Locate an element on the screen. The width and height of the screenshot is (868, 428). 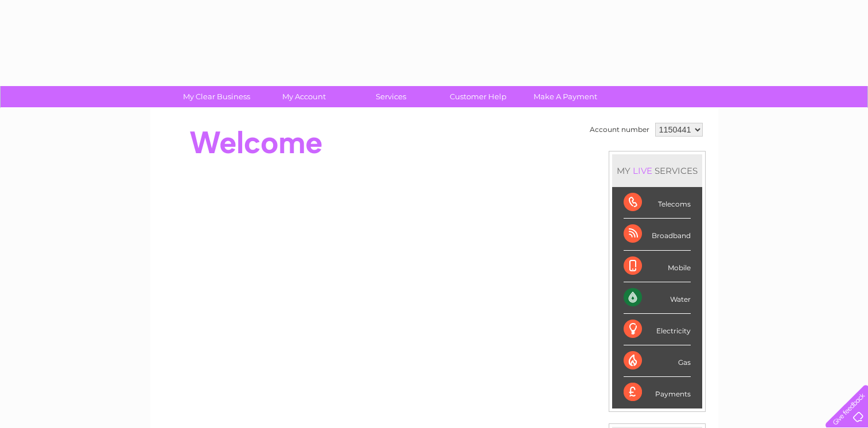
div: Gas is located at coordinates (657, 361).